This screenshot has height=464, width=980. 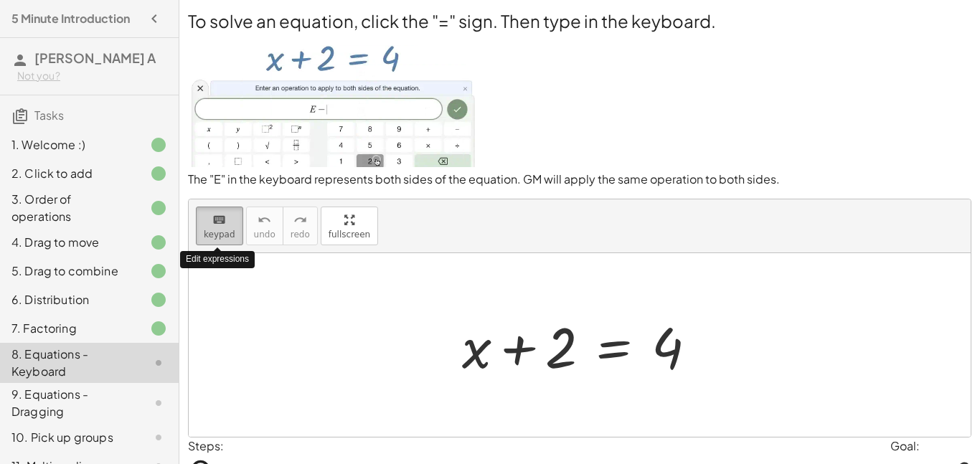 I want to click on div: 8. Equations - Keyboard, so click(x=69, y=363).